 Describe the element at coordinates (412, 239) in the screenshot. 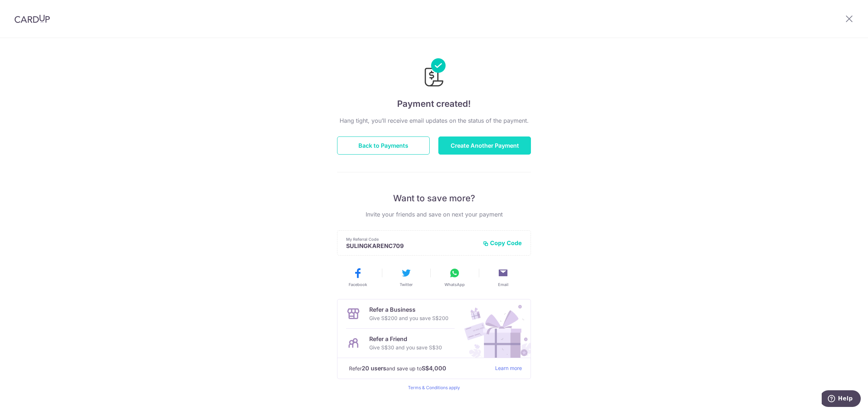

I see `p: My Referral Code` at that location.